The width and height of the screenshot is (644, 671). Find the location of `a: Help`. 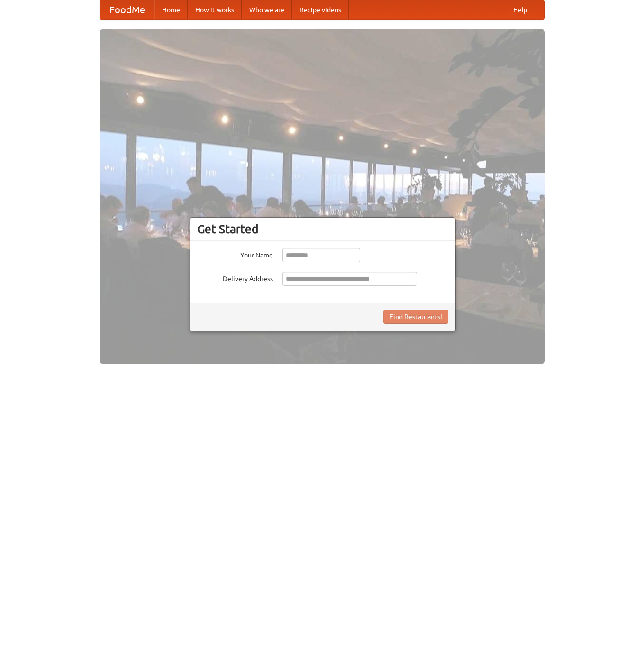

a: Help is located at coordinates (521, 10).